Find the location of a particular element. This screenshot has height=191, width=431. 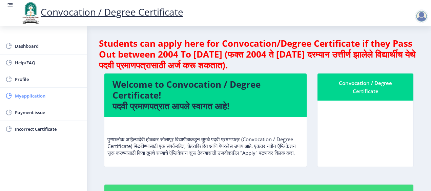

img: logo is located at coordinates (30, 13).